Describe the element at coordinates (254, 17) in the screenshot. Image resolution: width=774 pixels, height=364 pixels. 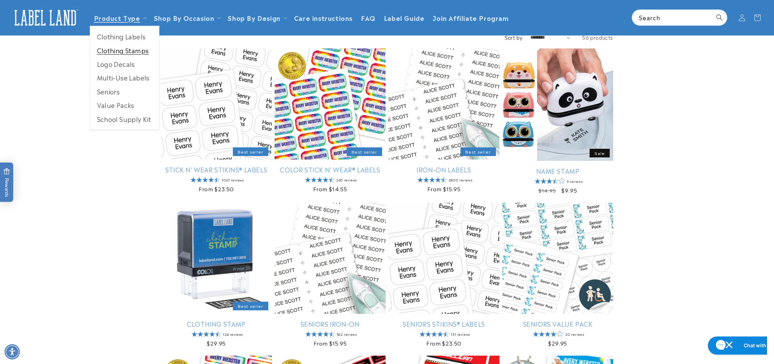
I see `a: Shop By Design` at that location.